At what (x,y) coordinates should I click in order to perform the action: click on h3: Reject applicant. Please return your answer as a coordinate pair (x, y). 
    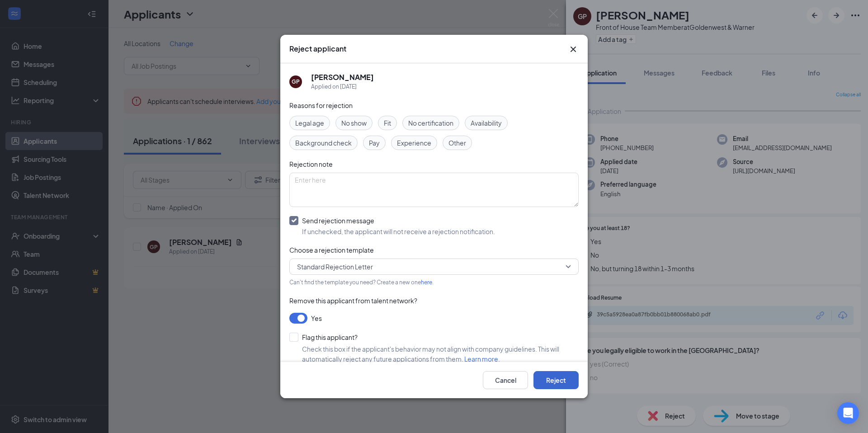
    Looking at the image, I should click on (318, 48).